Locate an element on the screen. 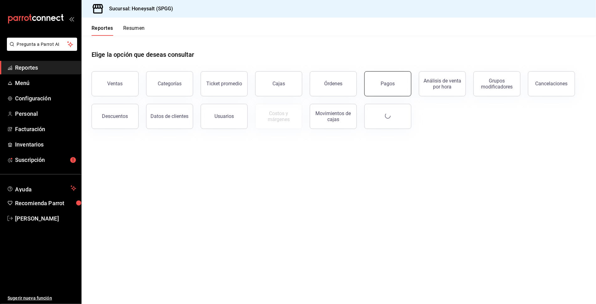 Image resolution: width=596 pixels, height=304 pixels. div: Órdenes is located at coordinates (333, 83).